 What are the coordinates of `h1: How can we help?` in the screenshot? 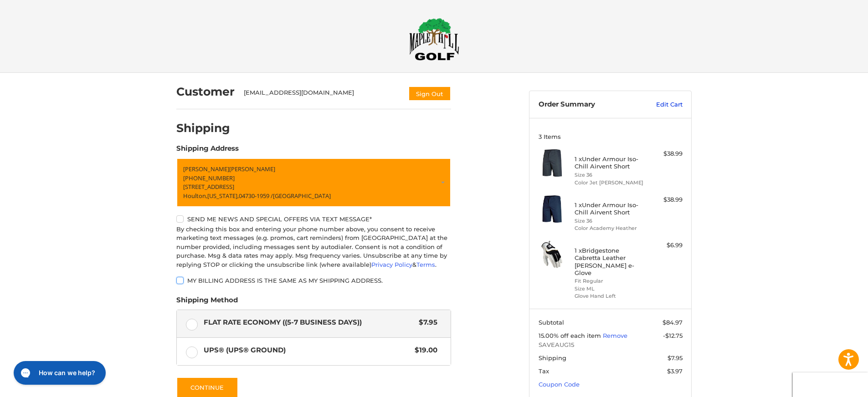 It's located at (58, 15).